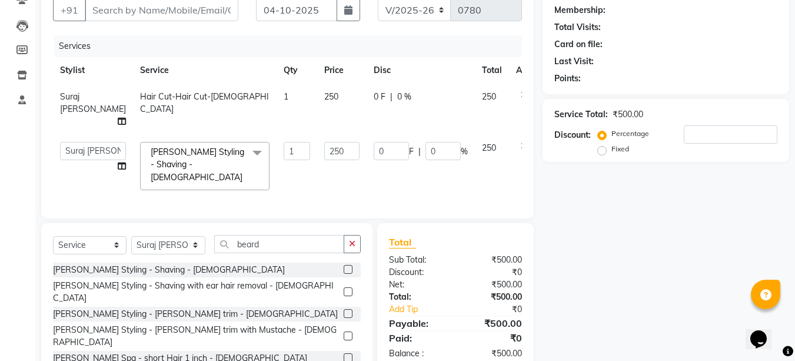 The height and width of the screenshot is (361, 795). Describe the element at coordinates (424, 309) in the screenshot. I see `a: Add Tip` at that location.